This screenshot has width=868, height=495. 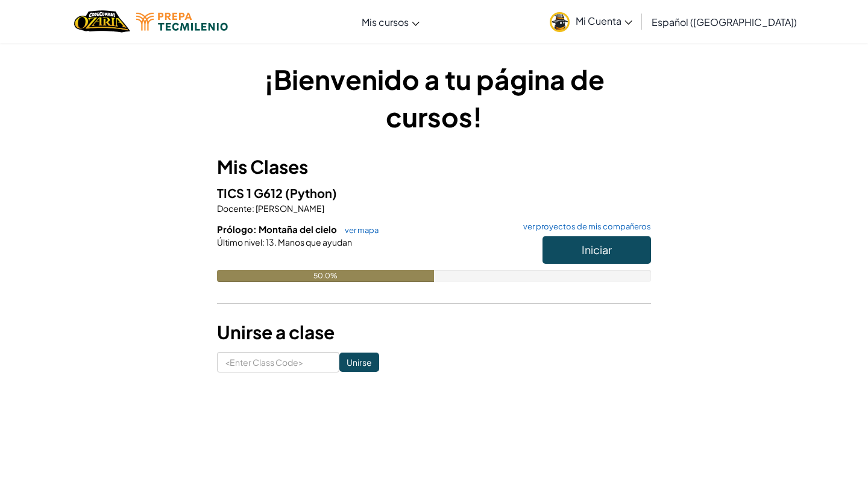 I want to click on span: Último nivel, so click(x=240, y=242).